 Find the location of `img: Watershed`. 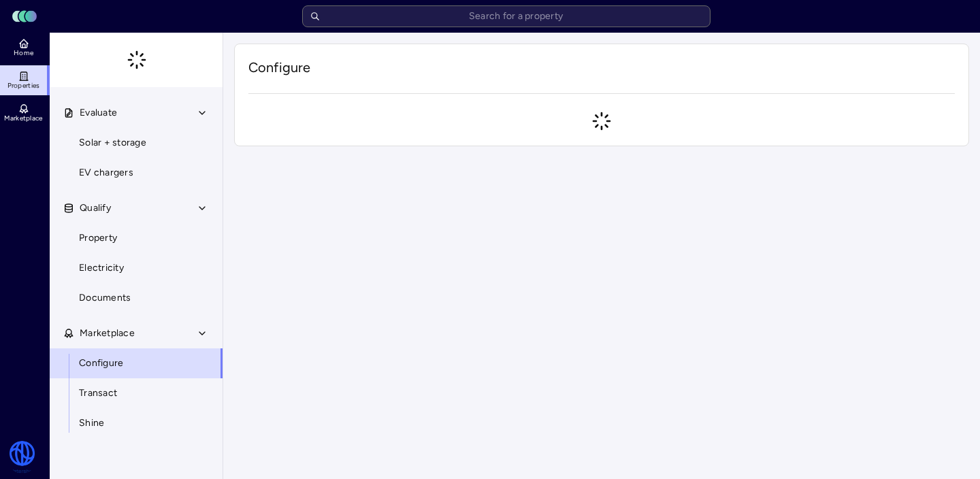

img: Watershed is located at coordinates (22, 458).